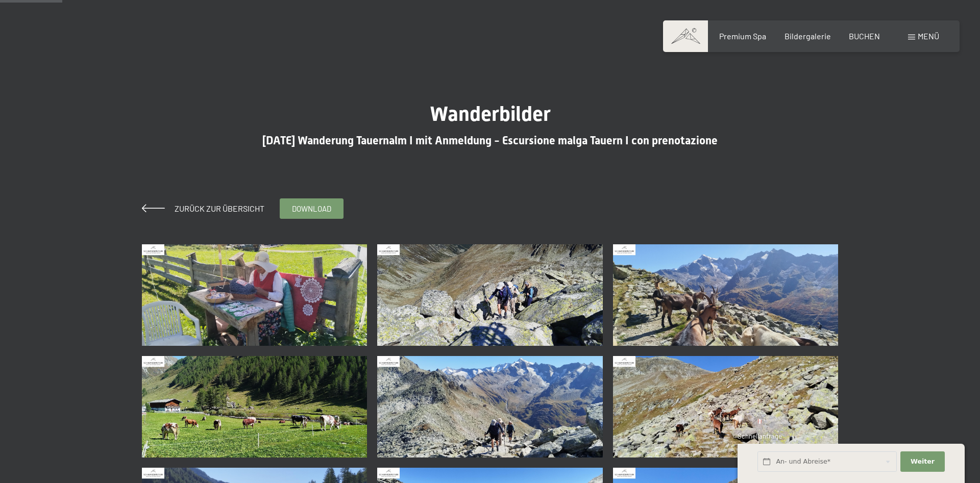 The height and width of the screenshot is (483, 980). Describe the element at coordinates (216, 208) in the screenshot. I see `span: Zurück zur Übersicht` at that location.